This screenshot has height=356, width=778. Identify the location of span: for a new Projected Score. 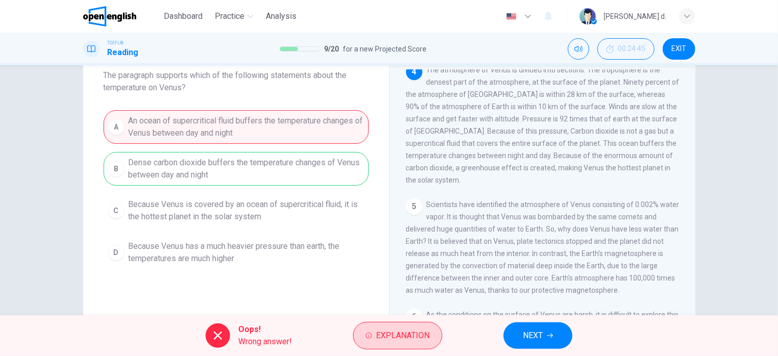
(385, 49).